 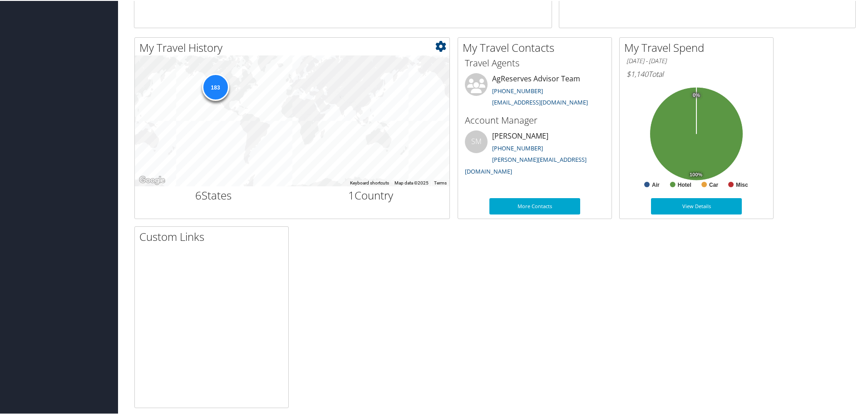 I want to click on h2: Custom Links, so click(x=214, y=236).